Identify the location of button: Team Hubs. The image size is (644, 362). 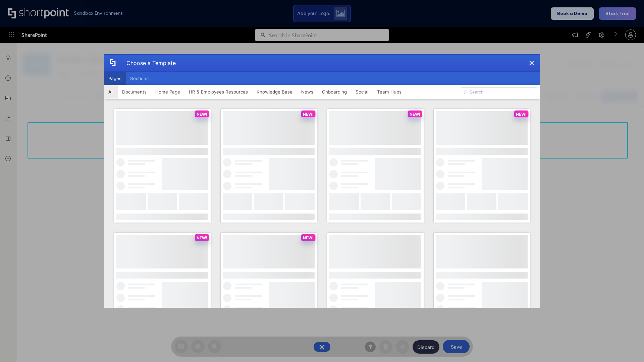
(389, 92).